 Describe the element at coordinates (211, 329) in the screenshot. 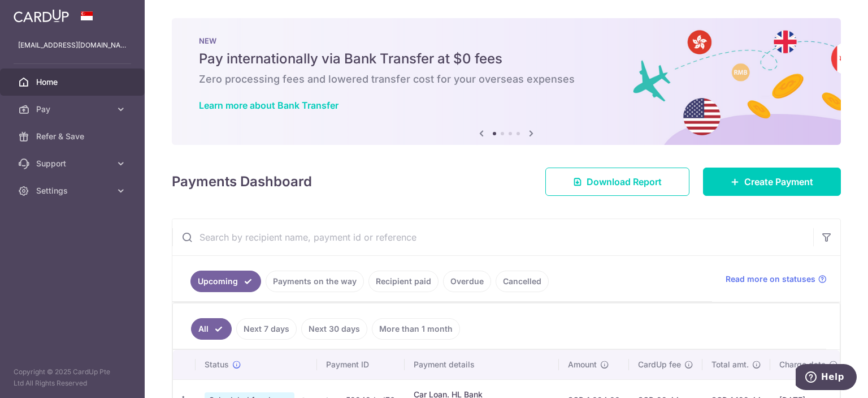

I see `a: All` at that location.